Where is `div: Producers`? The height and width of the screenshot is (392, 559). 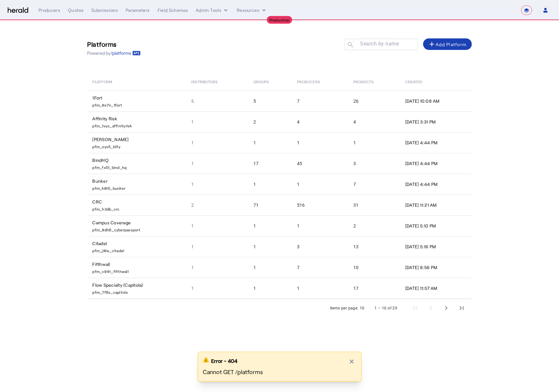
div: Producers is located at coordinates (49, 10).